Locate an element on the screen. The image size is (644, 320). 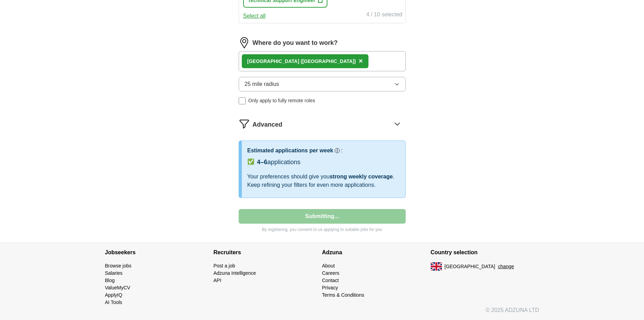
label: Where do you want to work? is located at coordinates (295, 43).